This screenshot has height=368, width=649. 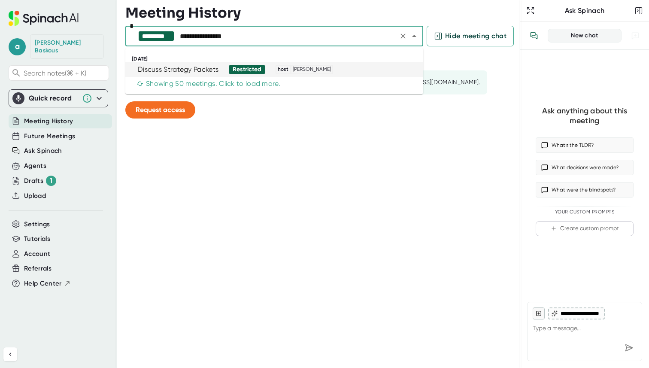 I want to click on span: Ask Spinach, so click(x=43, y=151).